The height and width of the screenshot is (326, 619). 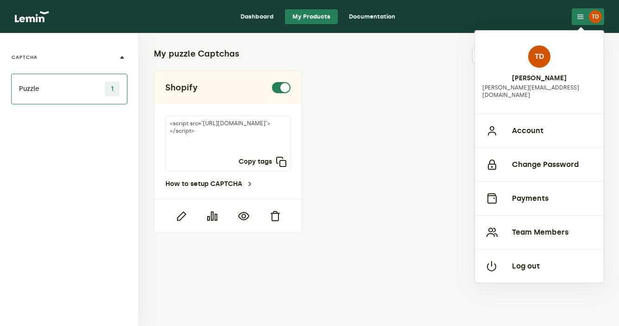 What do you see at coordinates (539, 265) in the screenshot?
I see `button: Log out` at bounding box center [539, 265].